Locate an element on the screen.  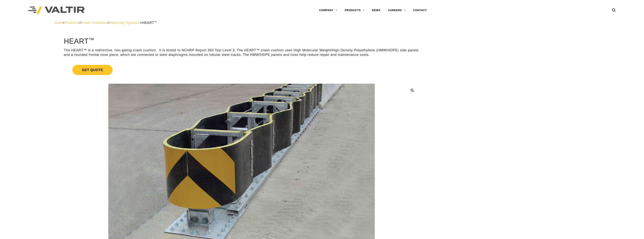
a: NEWS is located at coordinates (376, 10).